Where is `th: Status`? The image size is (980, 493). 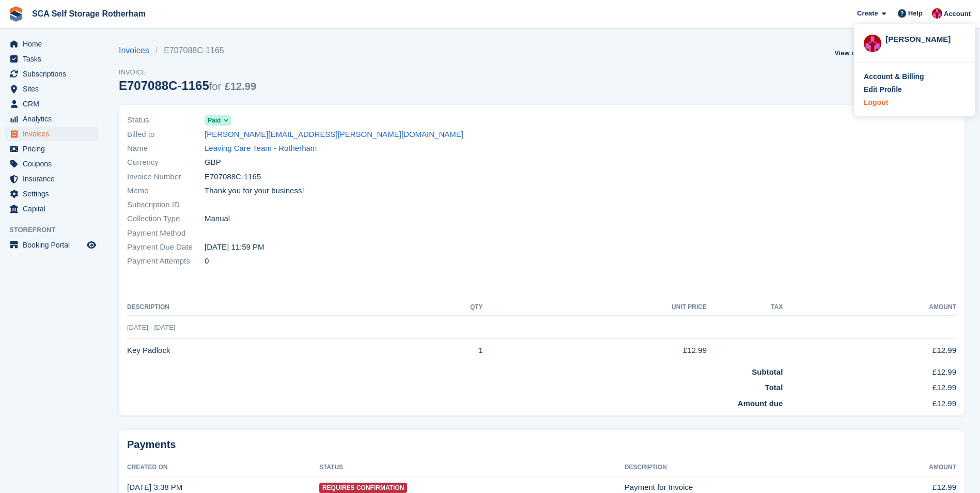 th: Status is located at coordinates (471, 468).